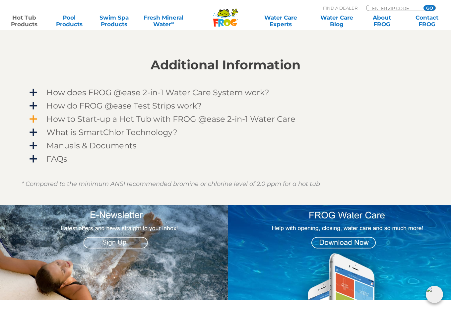 The width and height of the screenshot is (451, 311). Describe the element at coordinates (382, 21) in the screenshot. I see `a: AboutFROG` at that location.